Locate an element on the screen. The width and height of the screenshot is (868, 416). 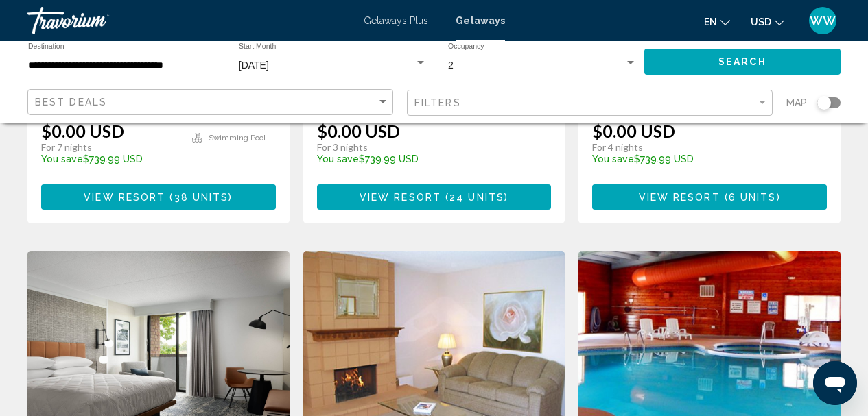
button: Search is located at coordinates (742, 61).